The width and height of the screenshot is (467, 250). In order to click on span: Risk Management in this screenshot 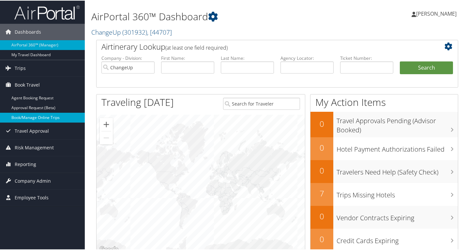, I will do `click(34, 147)`.